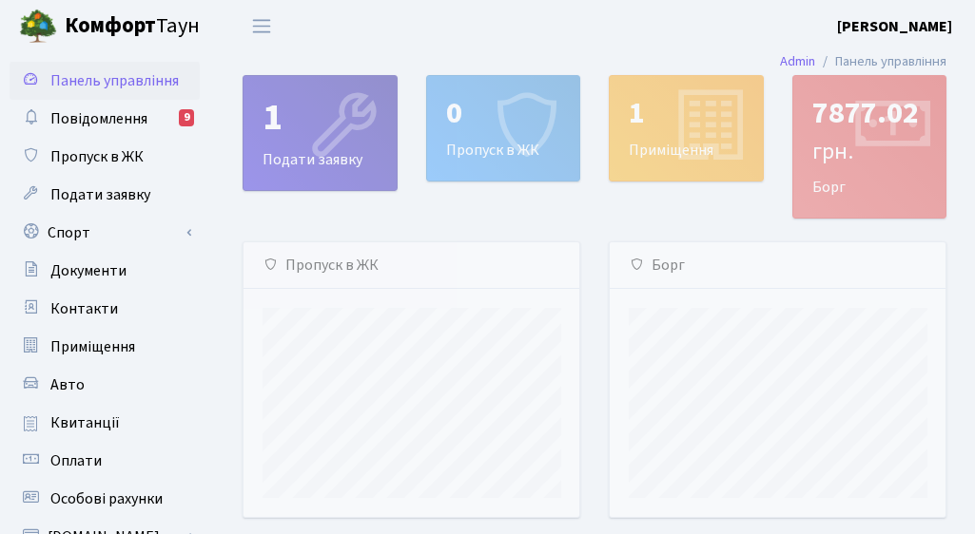 The height and width of the screenshot is (534, 975). What do you see at coordinates (105, 499) in the screenshot?
I see `a: Особові рахунки` at bounding box center [105, 499].